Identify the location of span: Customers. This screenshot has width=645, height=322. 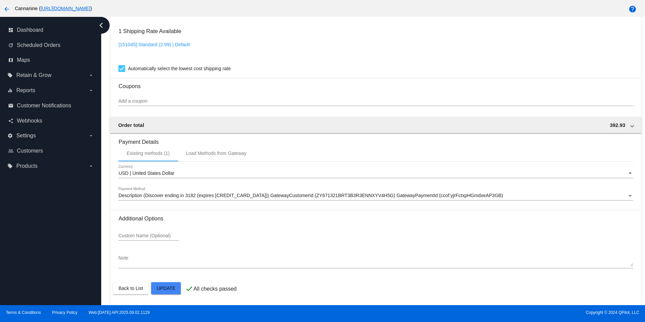
(30, 151).